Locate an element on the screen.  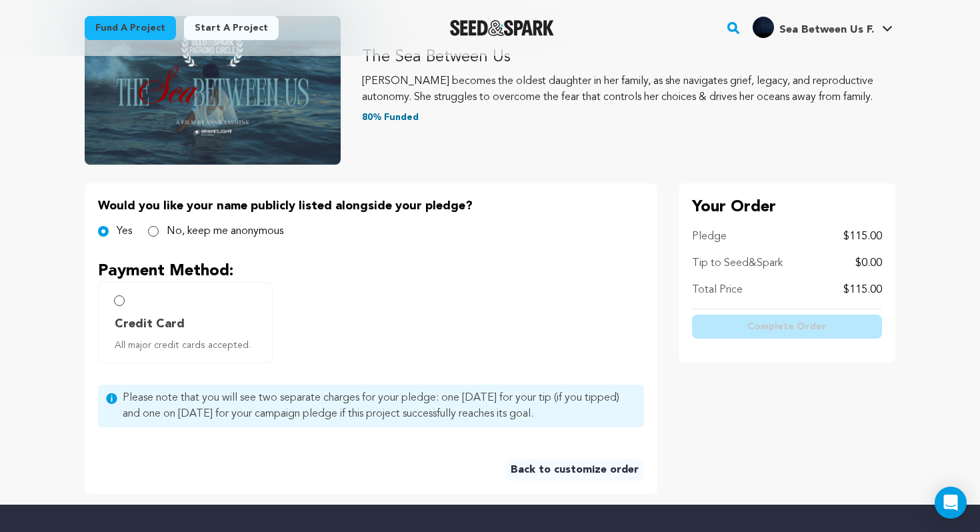
a: Start a project is located at coordinates (232, 28).